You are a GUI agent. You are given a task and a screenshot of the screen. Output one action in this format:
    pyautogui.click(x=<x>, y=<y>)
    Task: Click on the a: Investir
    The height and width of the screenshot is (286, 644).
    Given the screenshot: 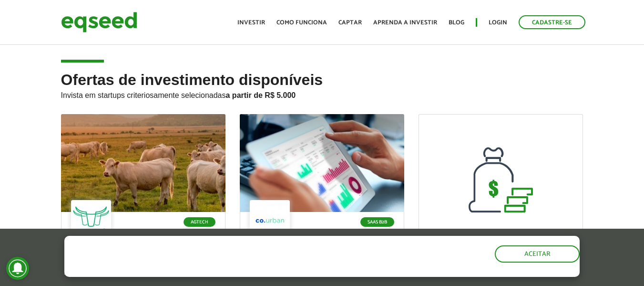 What is the action you would take?
    pyautogui.click(x=251, y=22)
    